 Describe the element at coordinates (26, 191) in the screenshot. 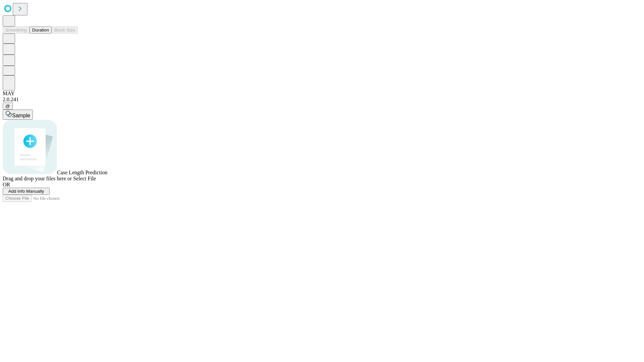

I see `button: Add Info Manually` at that location.